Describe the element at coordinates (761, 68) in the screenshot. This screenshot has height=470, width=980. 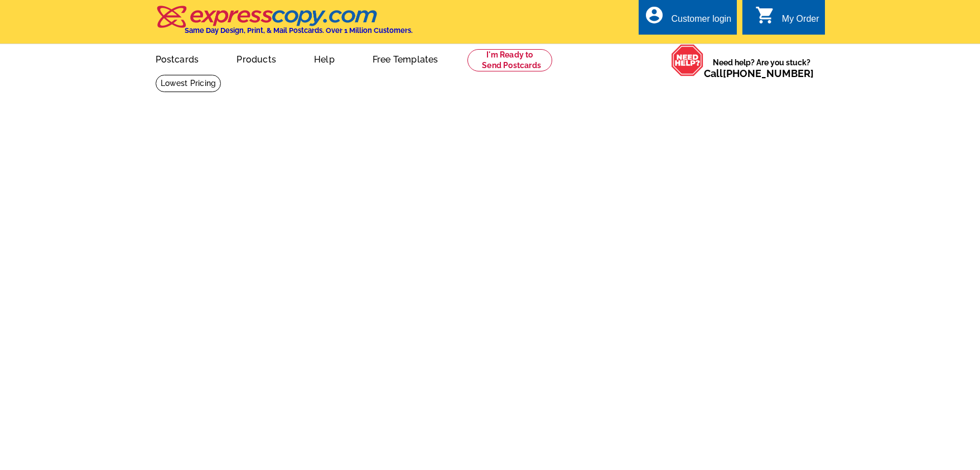
I see `span: Need help? Are you stuck?` at that location.